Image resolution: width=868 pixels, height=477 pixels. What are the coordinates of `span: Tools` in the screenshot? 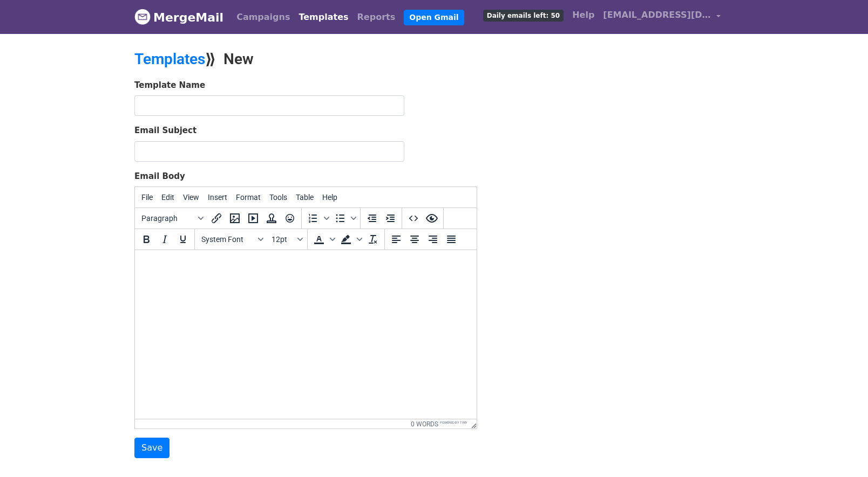 It's located at (278, 197).